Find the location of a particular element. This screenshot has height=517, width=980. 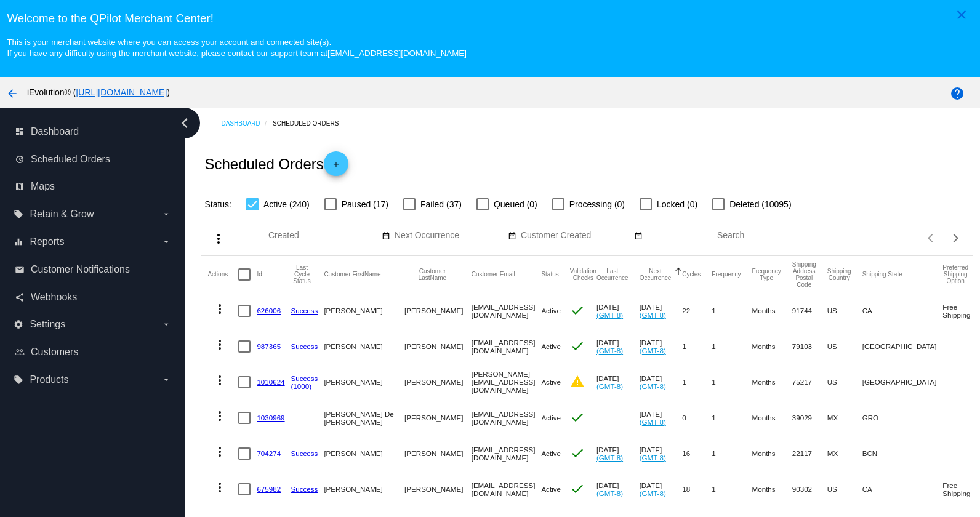

a: 987365 is located at coordinates (269, 346).